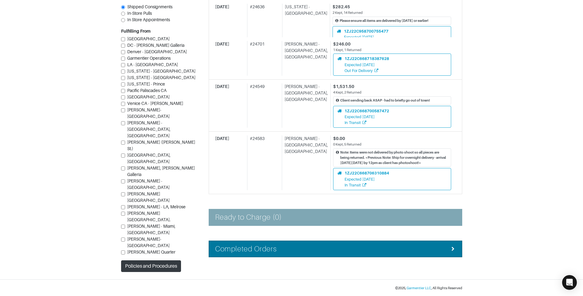 The image size is (583, 296). Describe the element at coordinates (392, 138) in the screenshot. I see `div: $0.00` at that location.